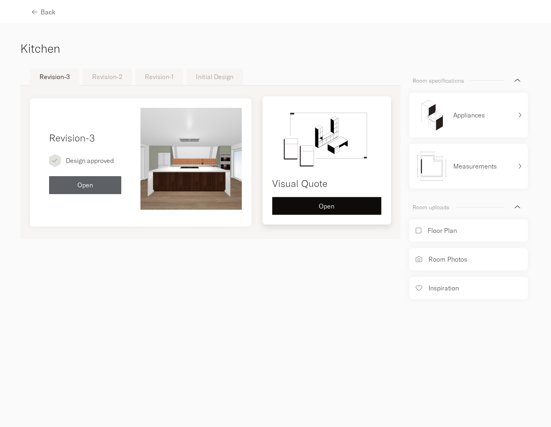  Describe the element at coordinates (432, 115) in the screenshot. I see `img: appliances.svg` at that location.